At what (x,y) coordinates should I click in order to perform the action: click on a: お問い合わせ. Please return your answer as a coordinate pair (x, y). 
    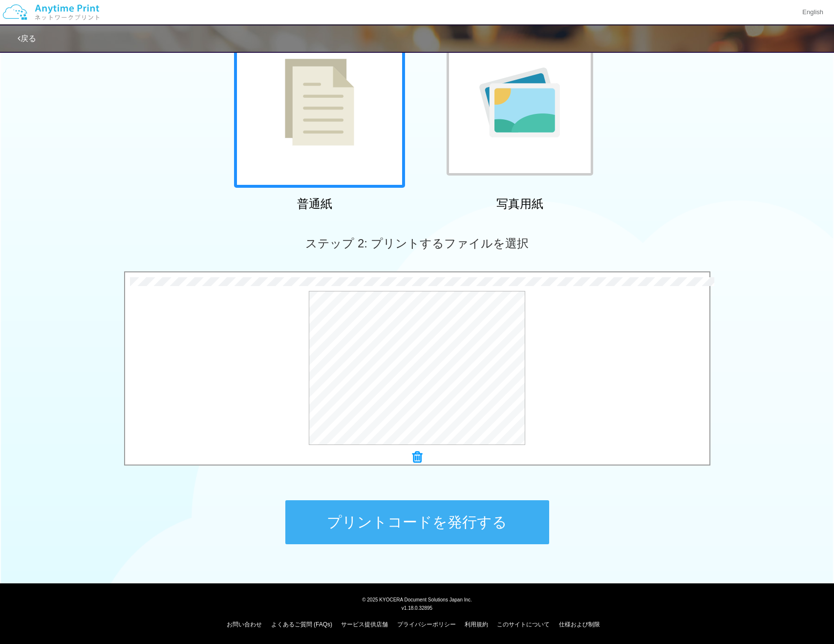
    Looking at the image, I should click on (244, 624).